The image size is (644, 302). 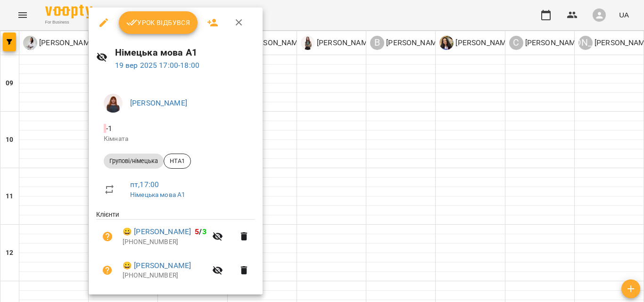 I want to click on a: 19 вер 2025 17:00-18:00, so click(x=157, y=65).